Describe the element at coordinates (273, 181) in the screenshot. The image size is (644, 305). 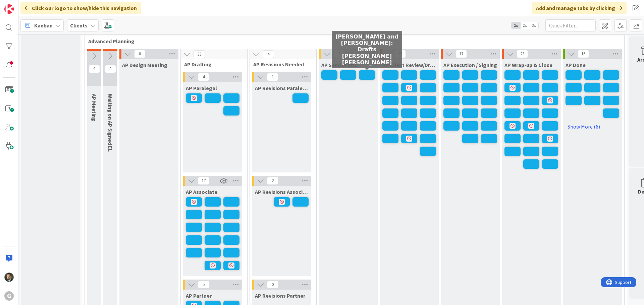
I see `span: 2` at that location.